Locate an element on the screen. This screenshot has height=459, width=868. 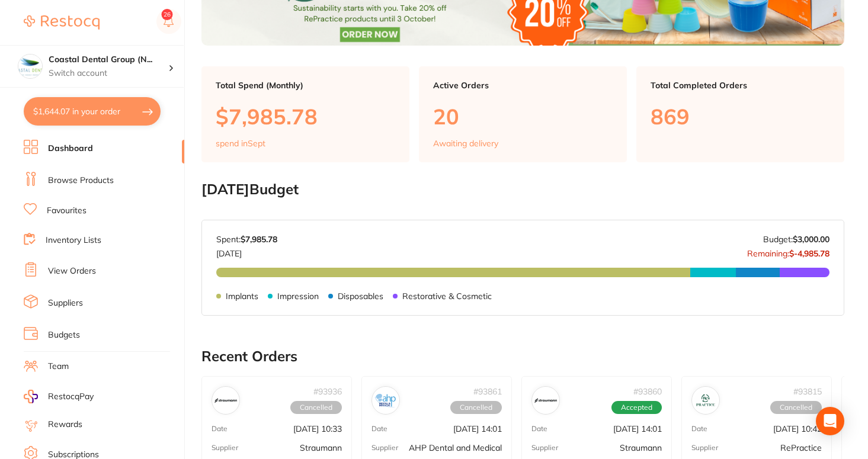
img: RePractice is located at coordinates (706, 400).